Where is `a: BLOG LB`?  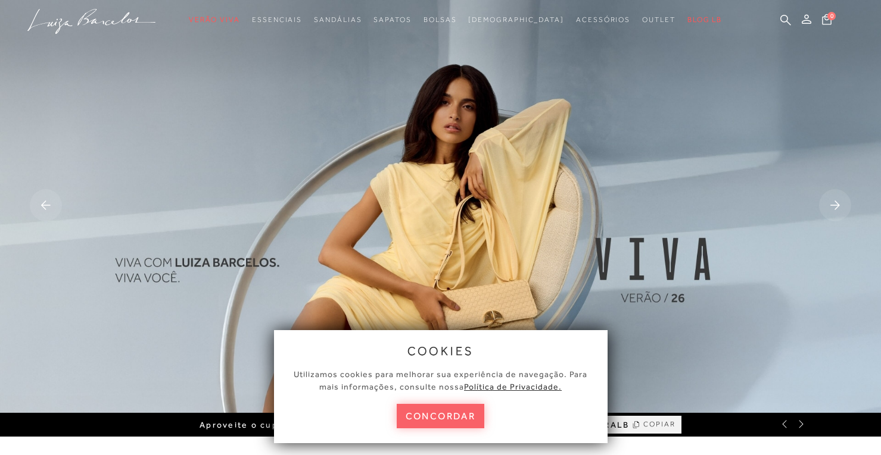 a: BLOG LB is located at coordinates (704, 20).